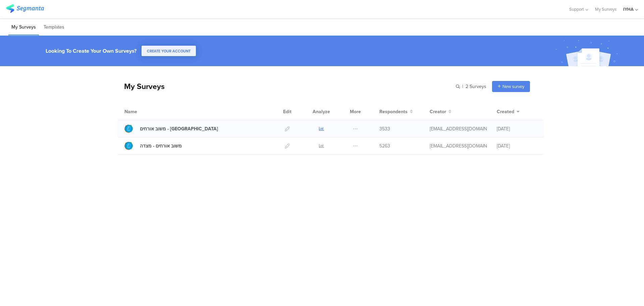 This screenshot has width=644, height=306. I want to click on button: CREATE YOUR ACCOUNT, so click(169, 51).